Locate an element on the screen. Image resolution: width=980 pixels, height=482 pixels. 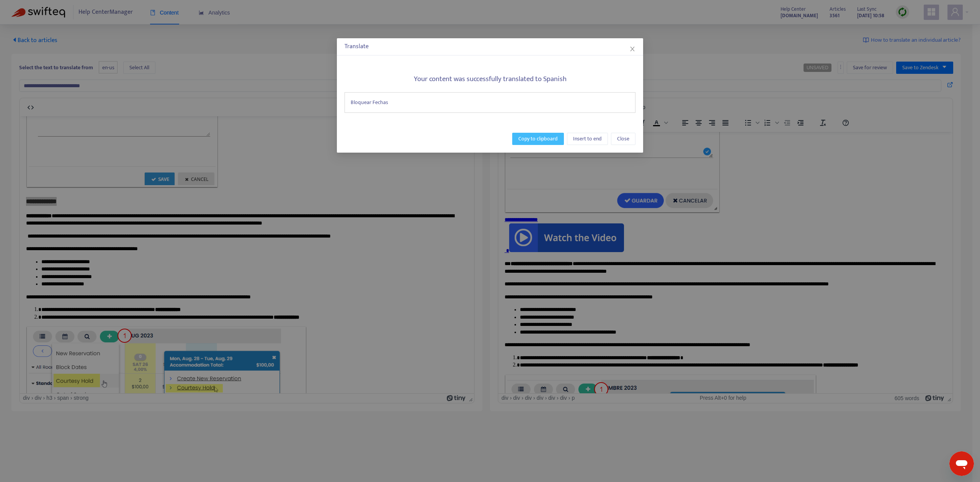
button: Insert to end is located at coordinates (587, 139).